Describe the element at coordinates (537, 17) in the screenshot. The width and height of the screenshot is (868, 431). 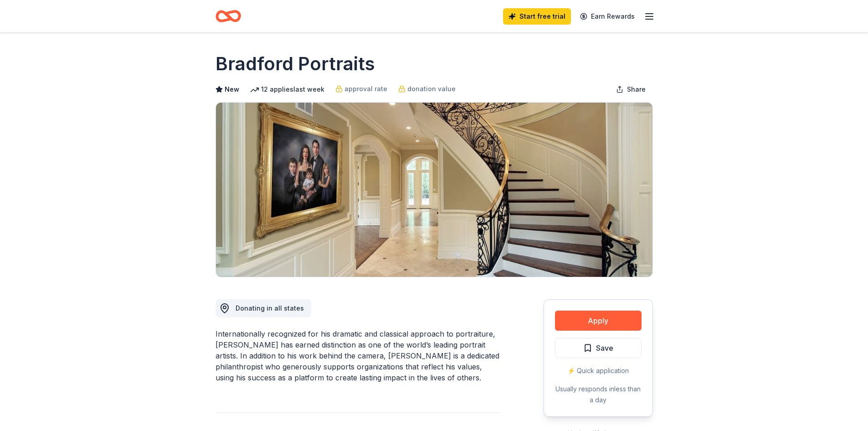
I see `a: Start free trial` at that location.